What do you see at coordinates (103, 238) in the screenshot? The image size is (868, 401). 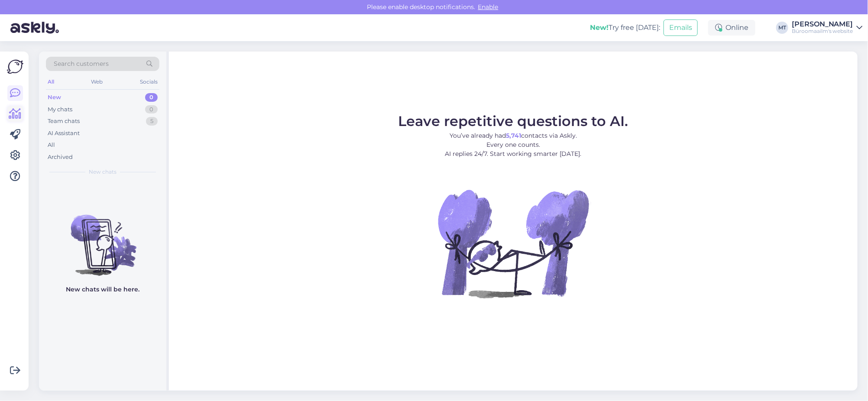 I see `img: No chats` at bounding box center [103, 238].